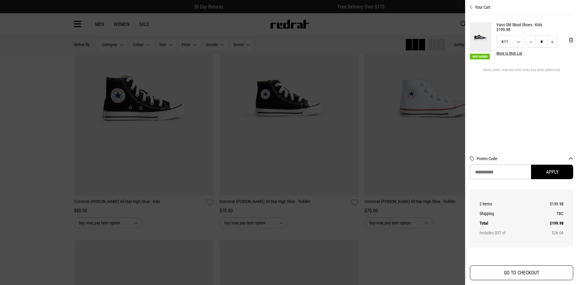  I want to click on td: $26.08, so click(549, 232).